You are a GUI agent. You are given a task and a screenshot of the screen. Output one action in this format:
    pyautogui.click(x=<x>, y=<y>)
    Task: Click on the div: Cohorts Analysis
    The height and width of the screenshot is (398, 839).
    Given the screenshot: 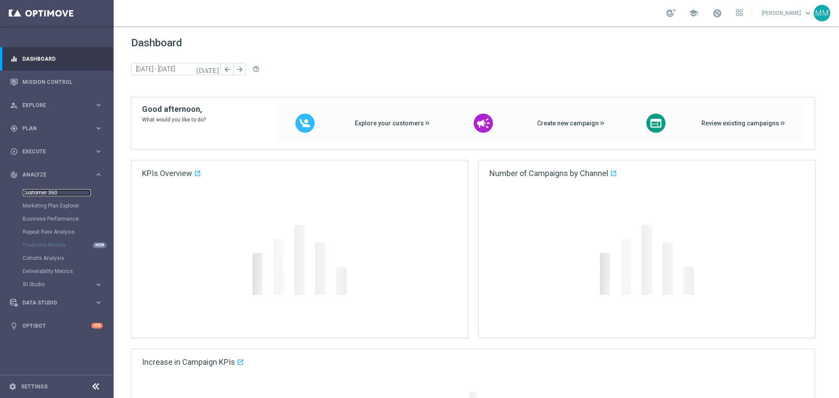 What is the action you would take?
    pyautogui.click(x=68, y=258)
    